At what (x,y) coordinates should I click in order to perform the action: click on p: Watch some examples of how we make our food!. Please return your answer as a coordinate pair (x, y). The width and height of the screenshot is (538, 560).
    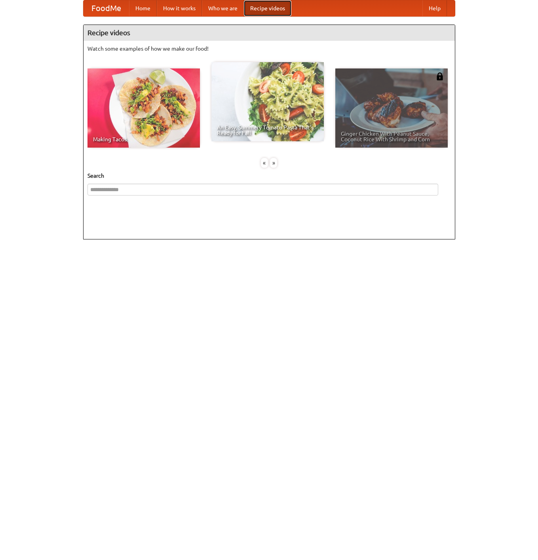
    Looking at the image, I should click on (269, 49).